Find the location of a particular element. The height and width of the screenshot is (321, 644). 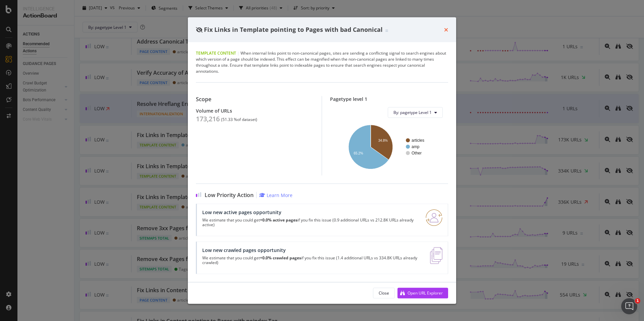

strong: +0.0% active pages is located at coordinates (279, 219).